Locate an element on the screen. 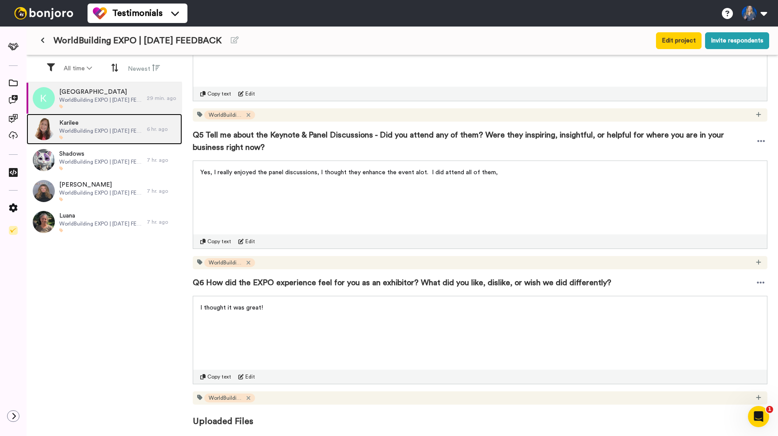 The image size is (778, 436). img: 4ccbde3d-66c5-4862-b6f0-3132448235bf.jpeg is located at coordinates (44, 222).